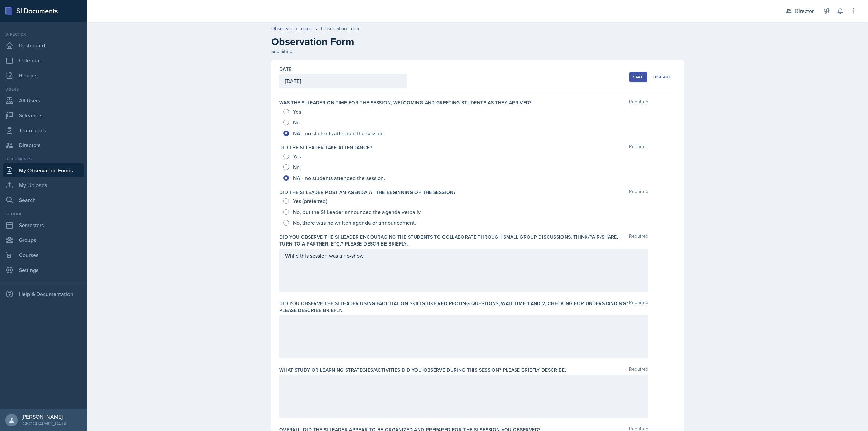  What do you see at coordinates (43, 60) in the screenshot?
I see `a: Calendar` at bounding box center [43, 60].